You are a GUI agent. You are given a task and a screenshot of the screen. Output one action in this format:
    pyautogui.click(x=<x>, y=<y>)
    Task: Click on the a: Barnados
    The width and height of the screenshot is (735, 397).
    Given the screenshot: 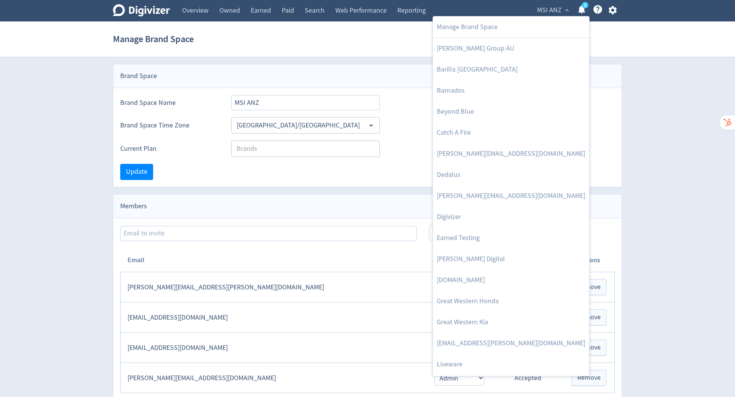 What is the action you would take?
    pyautogui.click(x=511, y=90)
    